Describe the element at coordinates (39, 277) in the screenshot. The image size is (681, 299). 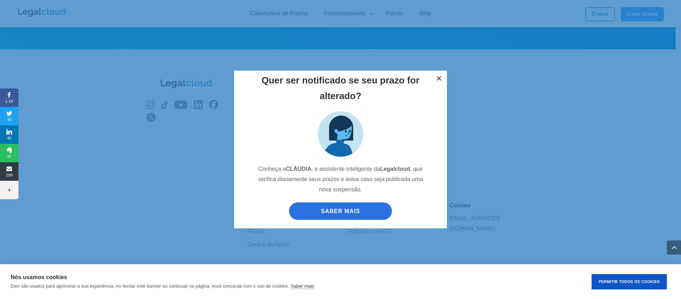
I see `strong: Nós usamos cookies` at that location.